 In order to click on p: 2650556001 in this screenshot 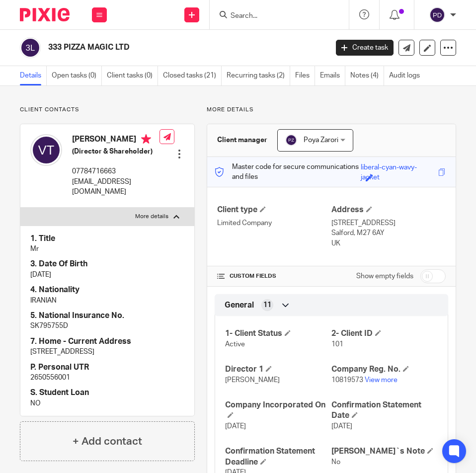, I will do `click(107, 378)`.